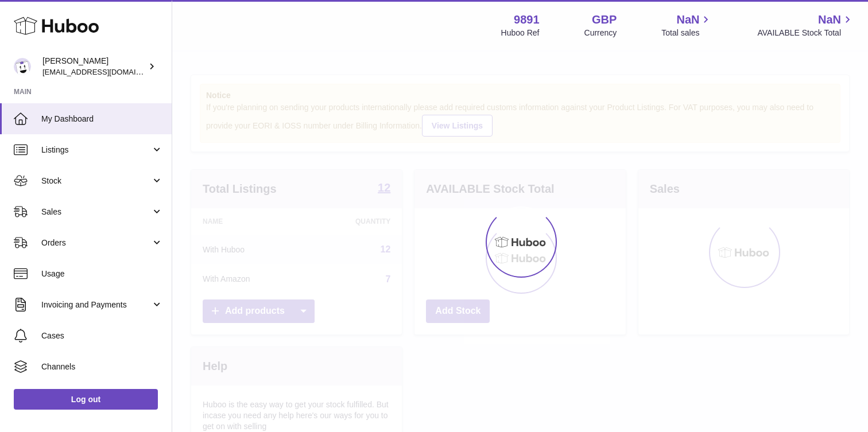 This screenshot has height=432, width=868. I want to click on span: Invoicing and Payments, so click(96, 305).